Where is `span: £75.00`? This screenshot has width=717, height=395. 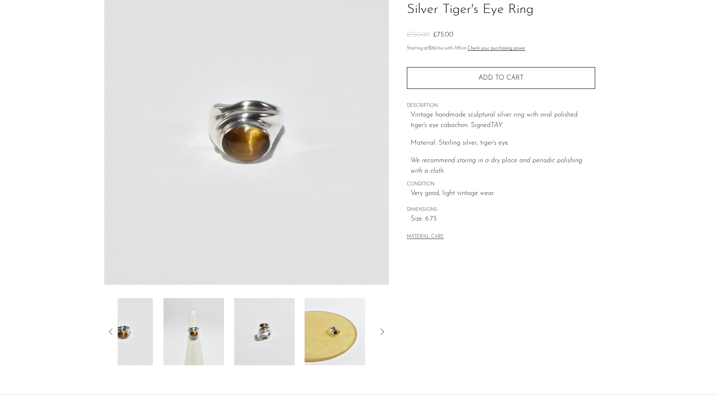 span: £75.00 is located at coordinates (444, 35).